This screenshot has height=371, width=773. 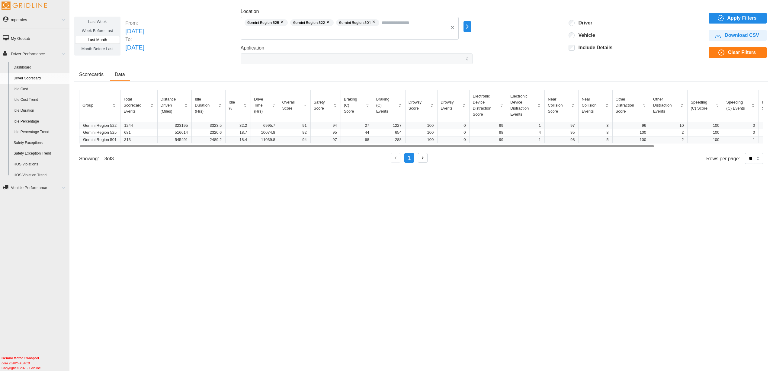 I want to click on p: 5, so click(x=595, y=140).